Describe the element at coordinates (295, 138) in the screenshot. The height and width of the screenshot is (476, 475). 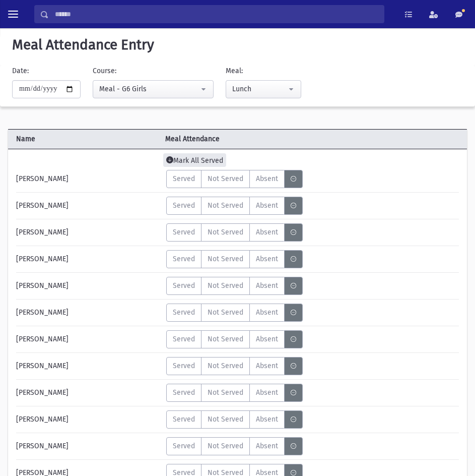
I see `span: Meal Attendance` at that location.